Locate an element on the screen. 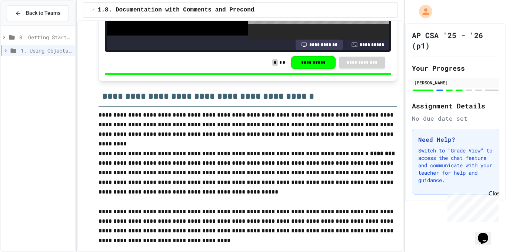 This screenshot has height=252, width=506. div: Chat with us now!Close is located at coordinates (27, 25).